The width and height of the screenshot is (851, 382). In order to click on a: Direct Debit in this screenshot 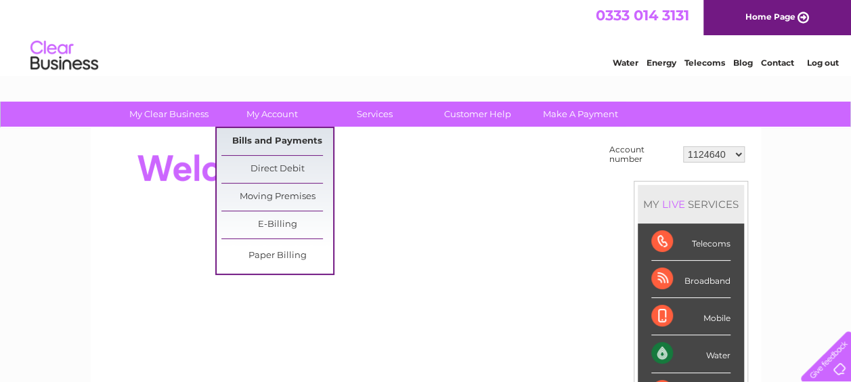, I will do `click(277, 169)`.